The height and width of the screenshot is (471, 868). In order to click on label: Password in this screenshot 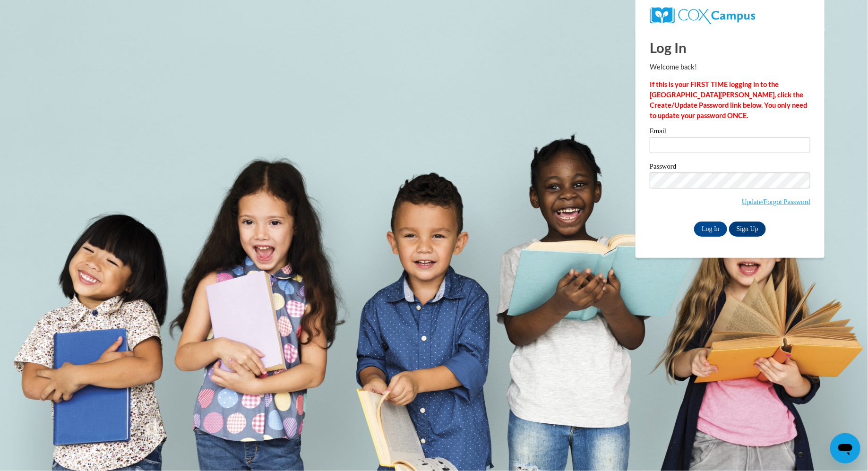, I will do `click(730, 168)`.